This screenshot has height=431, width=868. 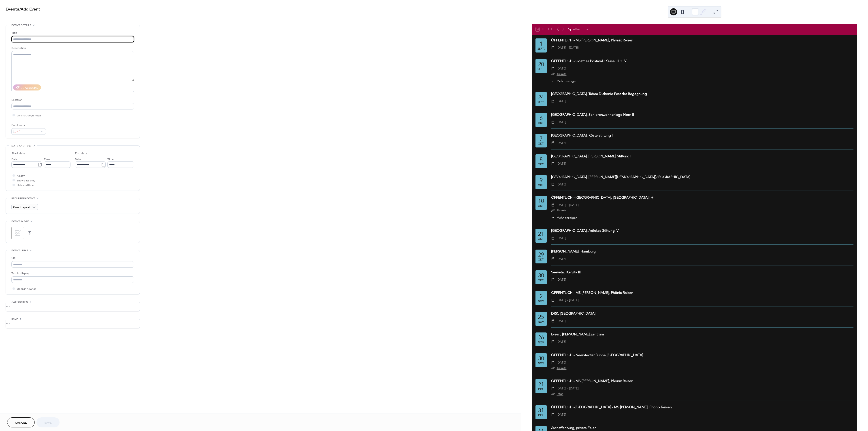 What do you see at coordinates (541, 64) in the screenshot?
I see `div: 20` at bounding box center [541, 64].